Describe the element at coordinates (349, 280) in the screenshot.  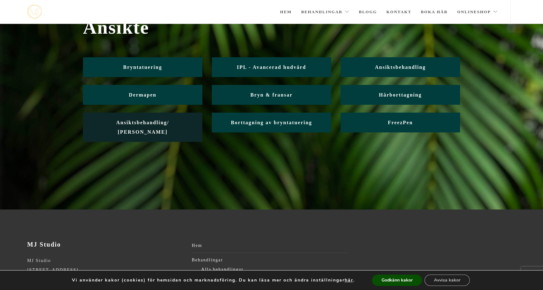
I see `button: här` at that location.